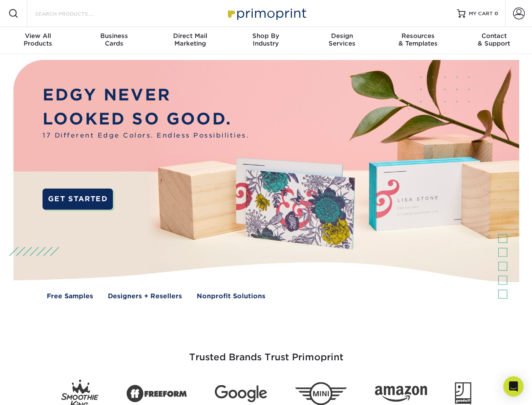 The width and height of the screenshot is (532, 405). What do you see at coordinates (145, 296) in the screenshot?
I see `a: Designers + Resellers` at bounding box center [145, 296].